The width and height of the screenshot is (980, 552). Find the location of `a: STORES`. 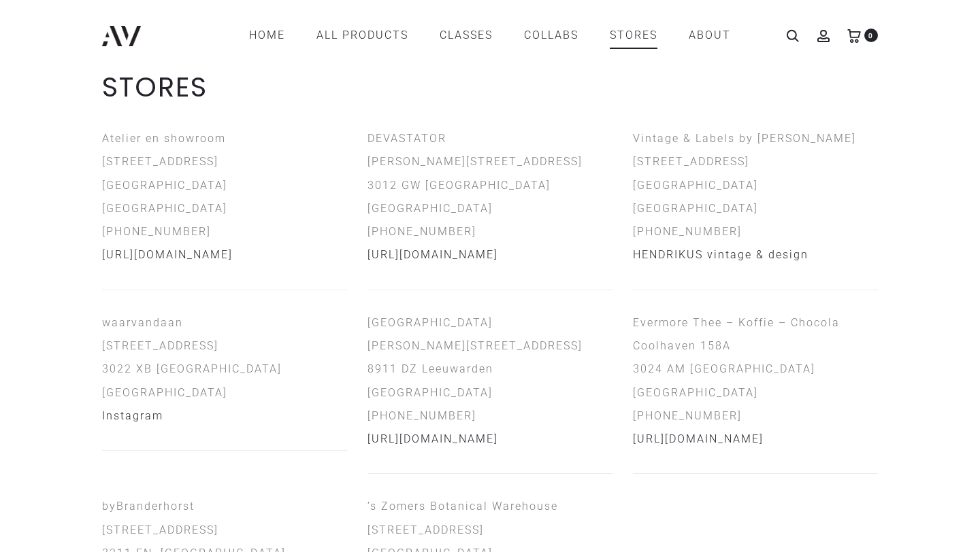

a: STORES is located at coordinates (633, 35).